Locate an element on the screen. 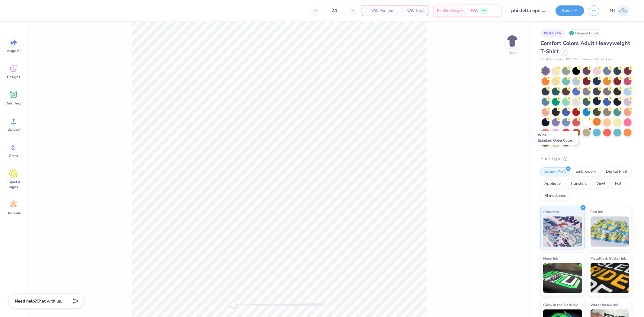 The image size is (644, 317). img: Metallic & Glitter Ink is located at coordinates (610, 278).